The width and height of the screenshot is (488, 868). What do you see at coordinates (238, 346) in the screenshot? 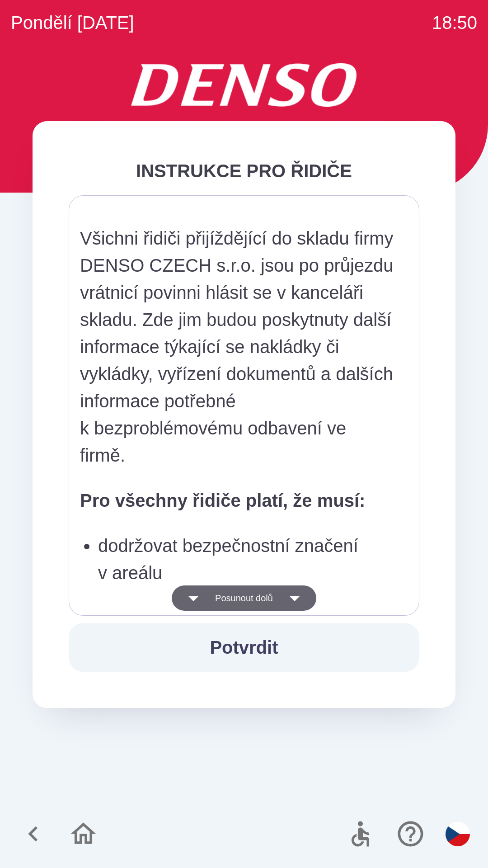
I see `p: Všichni řidiči přijíždějící do skladu firmy DENSO CZECH s.r.o. jsou po průjezdu vrátnicí povinni ...` at bounding box center [238, 346].